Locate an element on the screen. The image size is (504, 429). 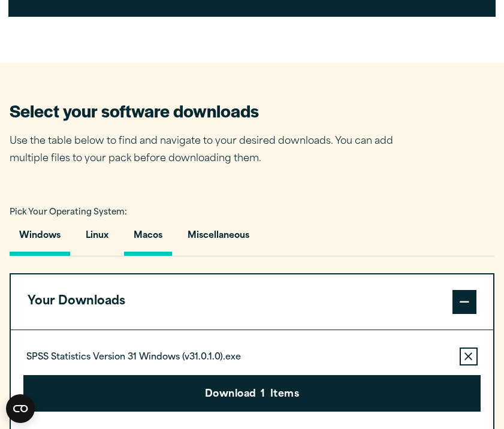
span: 1 is located at coordinates (262, 394).